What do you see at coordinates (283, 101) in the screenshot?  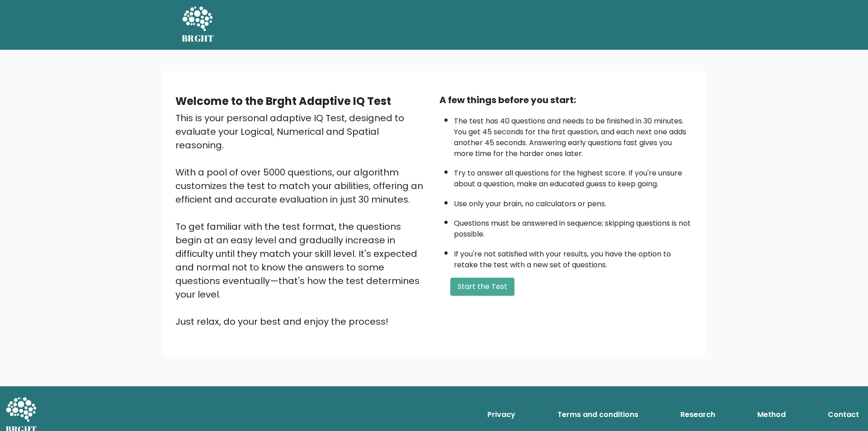 I see `b: Welcome to the Brght Adaptive IQ Test` at bounding box center [283, 101].